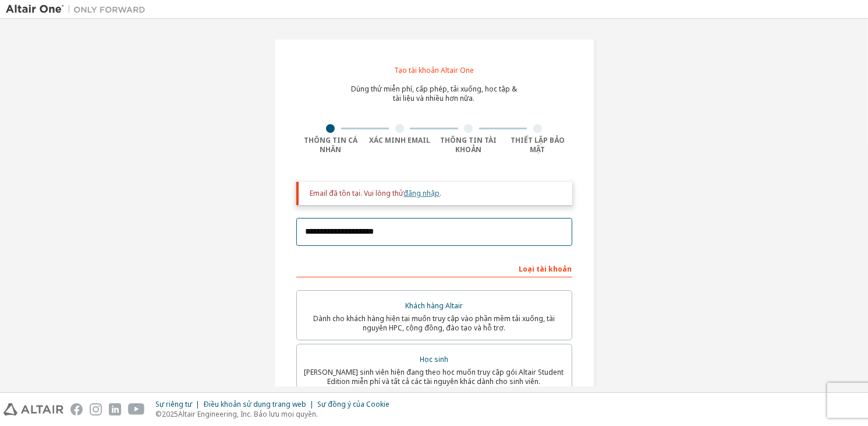 This screenshot has width=868, height=426. Describe the element at coordinates (331, 145) in the screenshot. I see `font: Thông tin cá nhân` at that location.